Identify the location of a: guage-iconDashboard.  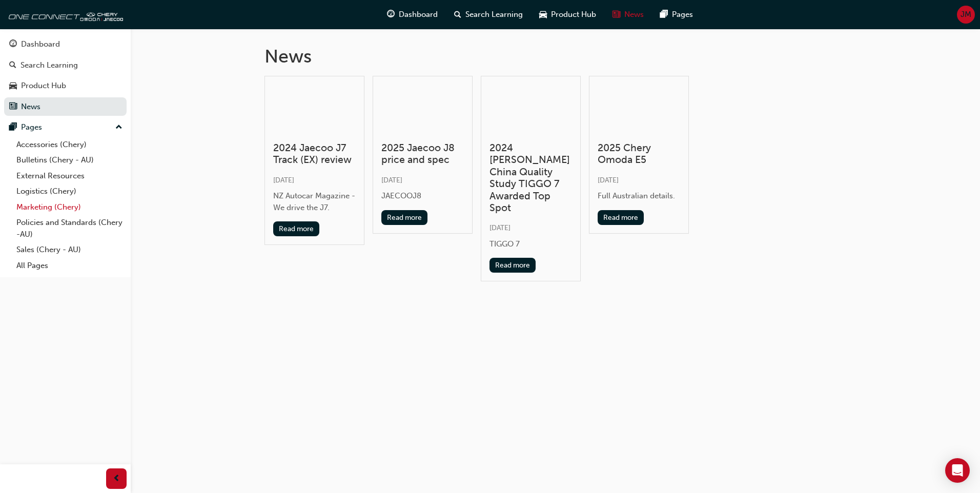
(412, 14).